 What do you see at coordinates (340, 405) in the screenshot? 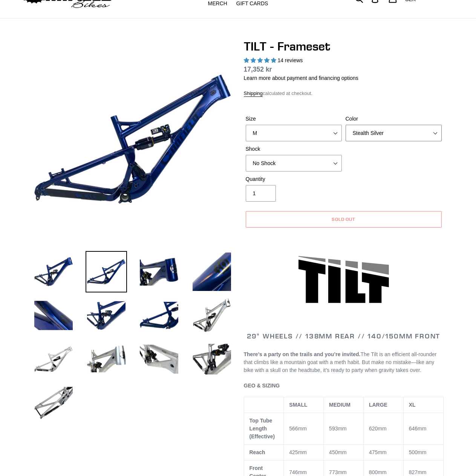
I see `span: MEDIUM` at bounding box center [340, 405].